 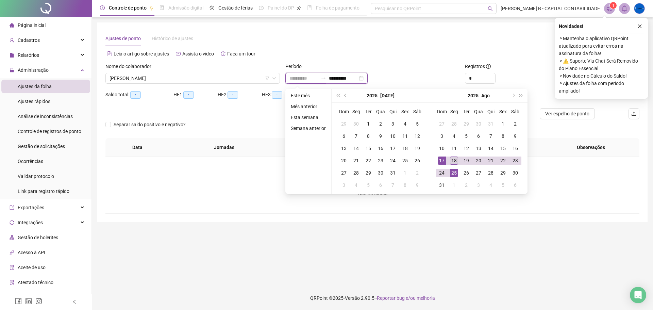 What do you see at coordinates (601, 65) in the screenshot?
I see `span: ⚬ ⚠️ Suporte Via Chat Será Removido do Plano Essencial` at bounding box center [601, 65].